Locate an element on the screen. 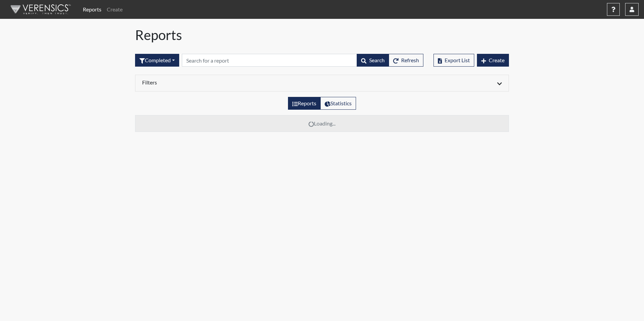 The width and height of the screenshot is (644, 321). span: Create is located at coordinates (497, 60).